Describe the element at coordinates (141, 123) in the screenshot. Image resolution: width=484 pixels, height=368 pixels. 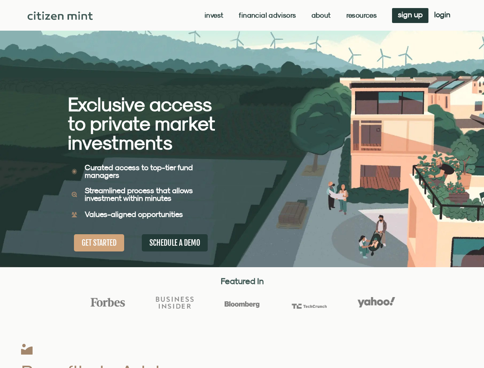
I see `h2: Exclusive access to private market investments` at that location.